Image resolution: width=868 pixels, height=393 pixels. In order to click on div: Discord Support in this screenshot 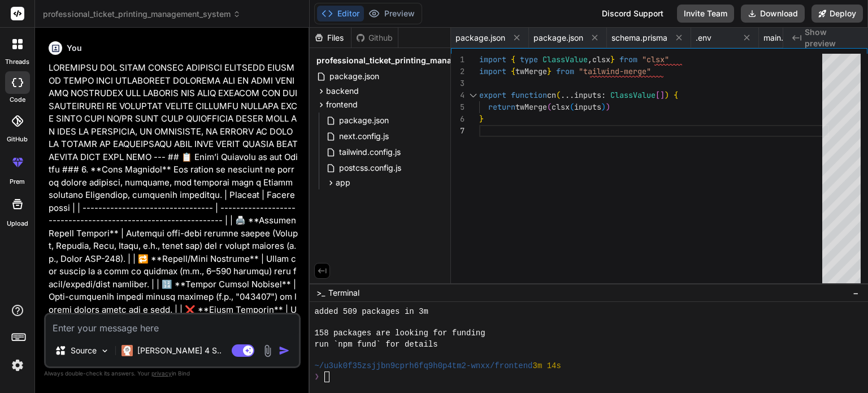, I will do `click(632, 13)`.